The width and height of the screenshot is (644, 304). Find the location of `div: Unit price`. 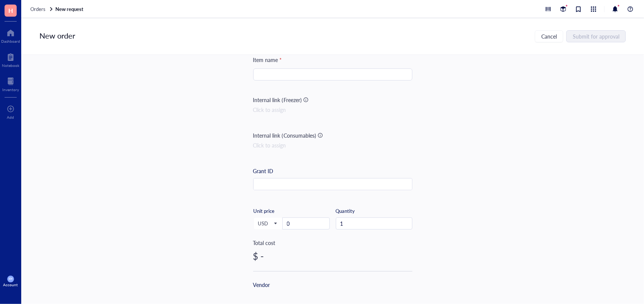

div: Unit price is located at coordinates (277, 211).